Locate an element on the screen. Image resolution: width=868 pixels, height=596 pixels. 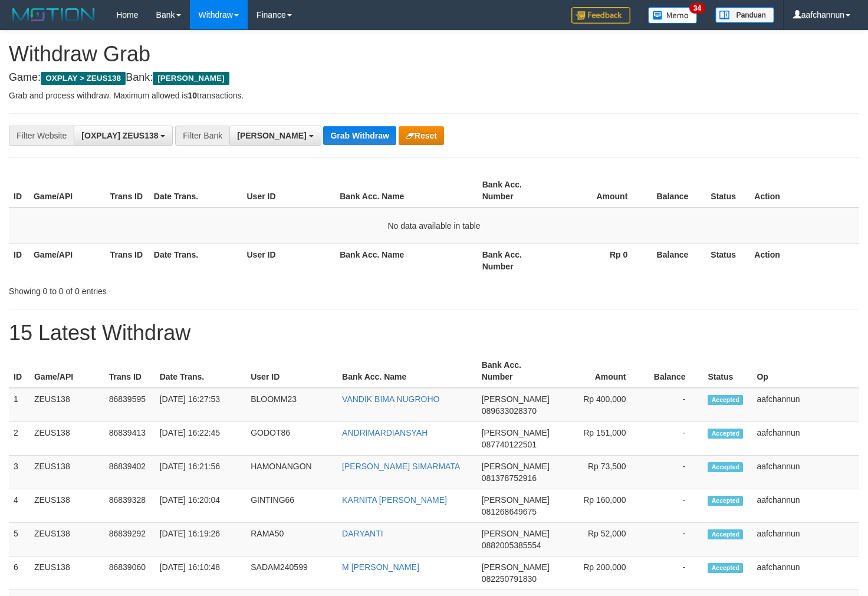
strong: 10 is located at coordinates (193, 96).